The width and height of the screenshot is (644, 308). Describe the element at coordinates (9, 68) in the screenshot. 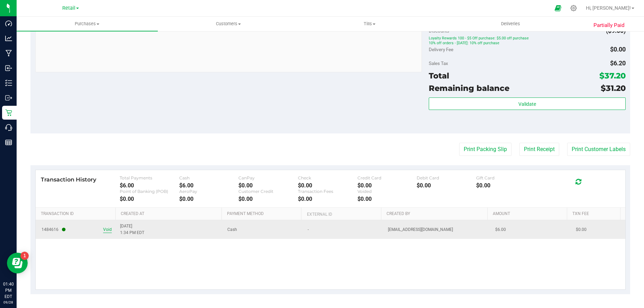

I see `inline-svg: Inbound` at that location.